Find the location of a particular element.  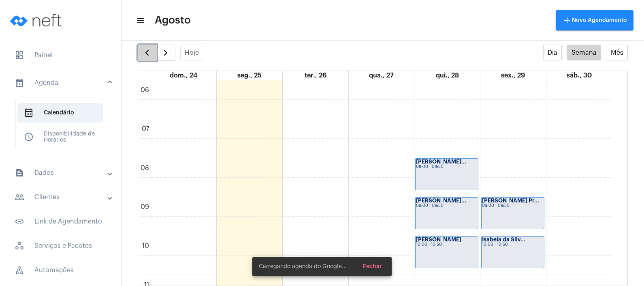

span: Agosto is located at coordinates (172, 20).